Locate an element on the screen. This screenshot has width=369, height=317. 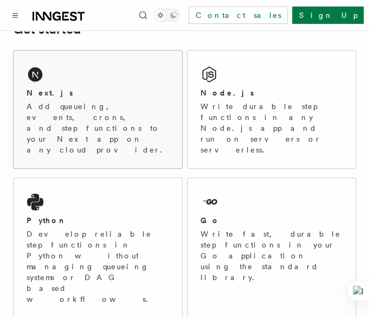
a: Node.jsWrite durable step functions in any Node.js app and run on servers or serverless. is located at coordinates (272, 109).